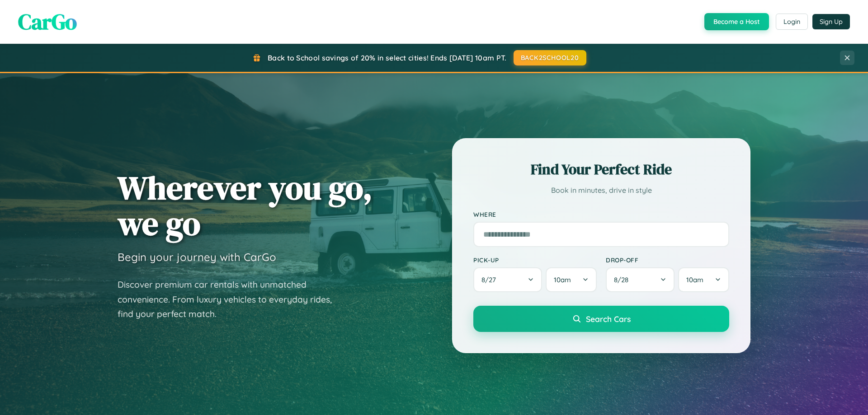  I want to click on label: Where, so click(601, 214).